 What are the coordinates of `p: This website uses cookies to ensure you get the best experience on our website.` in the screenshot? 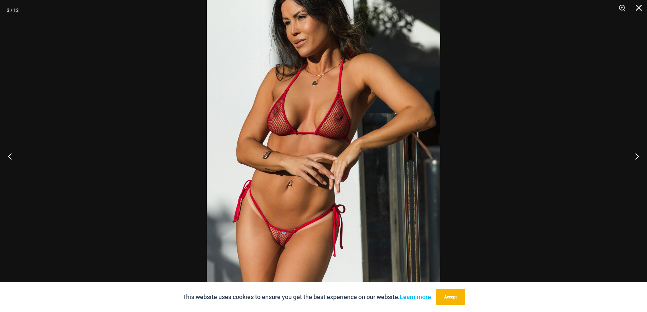 It's located at (307, 297).